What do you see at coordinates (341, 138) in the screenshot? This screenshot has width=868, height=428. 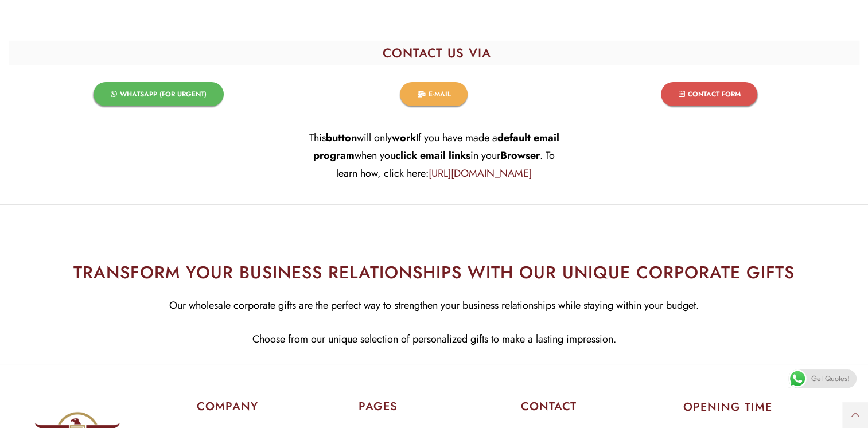 I see `strong: button` at bounding box center [341, 138].